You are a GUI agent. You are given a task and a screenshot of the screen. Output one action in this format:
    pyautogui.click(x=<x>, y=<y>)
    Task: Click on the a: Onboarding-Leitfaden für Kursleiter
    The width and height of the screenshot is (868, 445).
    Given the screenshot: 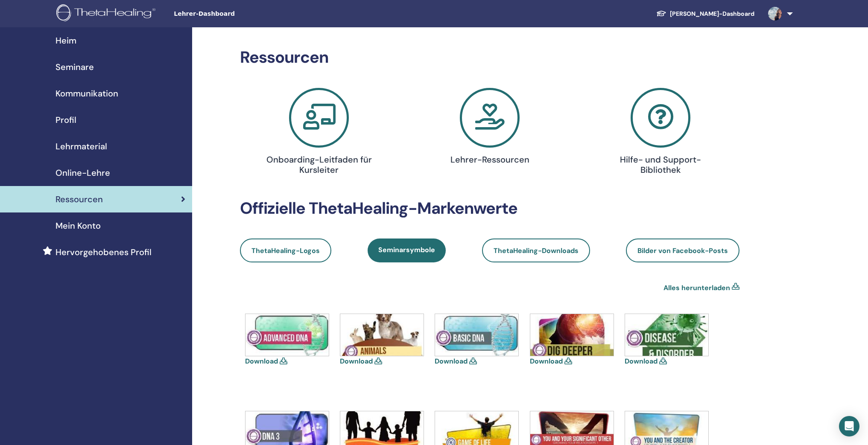 What is the action you would take?
    pyautogui.click(x=319, y=133)
    